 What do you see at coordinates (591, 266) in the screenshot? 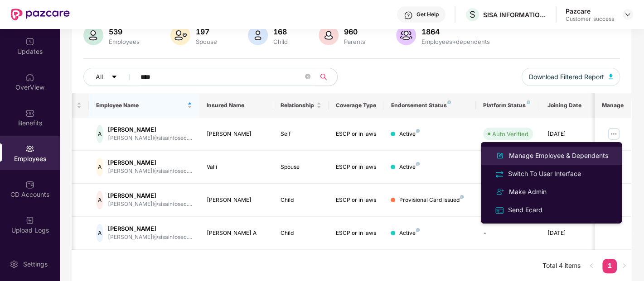
I see `li: Previous Page` at bounding box center [591, 266].